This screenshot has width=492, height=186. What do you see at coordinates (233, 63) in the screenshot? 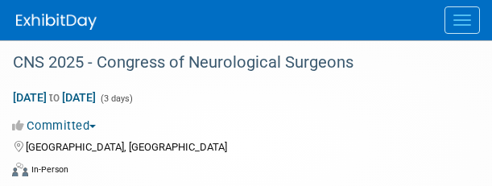
I see `div: CNS 2025 - Congress of Neurological Surgeons` at bounding box center [233, 63].